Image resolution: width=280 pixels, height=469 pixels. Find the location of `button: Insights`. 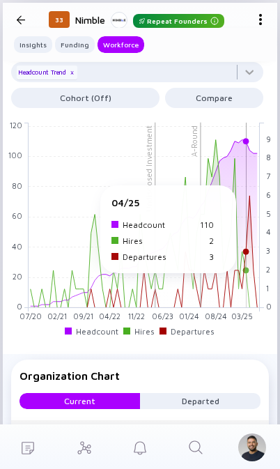

button: Insights is located at coordinates (33, 45).